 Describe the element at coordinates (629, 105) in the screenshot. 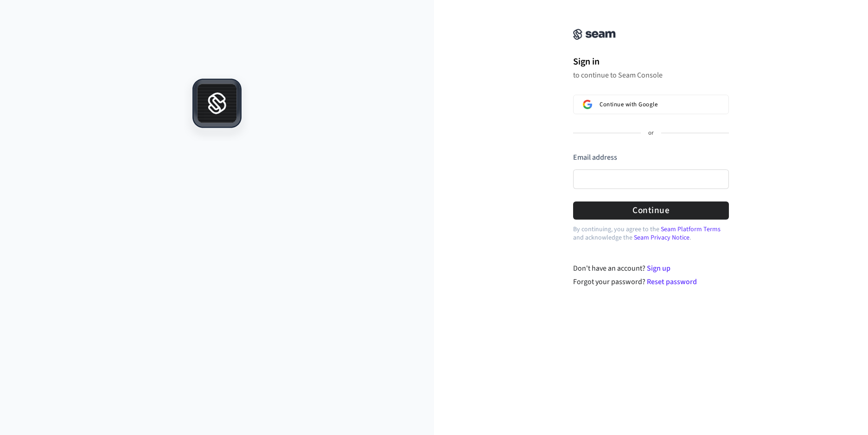

I see `span: Continue with Google` at that location.